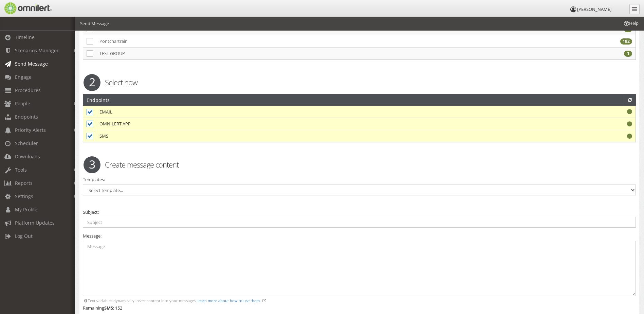 The image size is (644, 314). I want to click on span: 152, so click(118, 308).